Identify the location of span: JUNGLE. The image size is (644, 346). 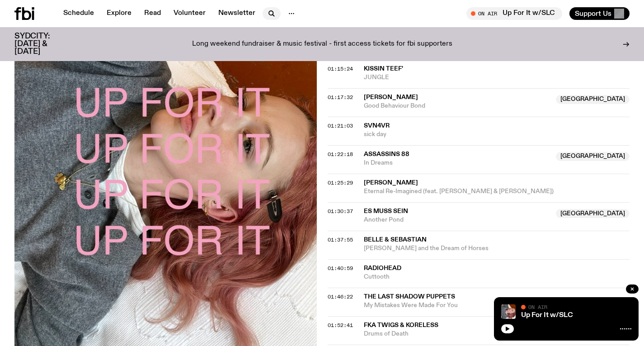
(497, 78).